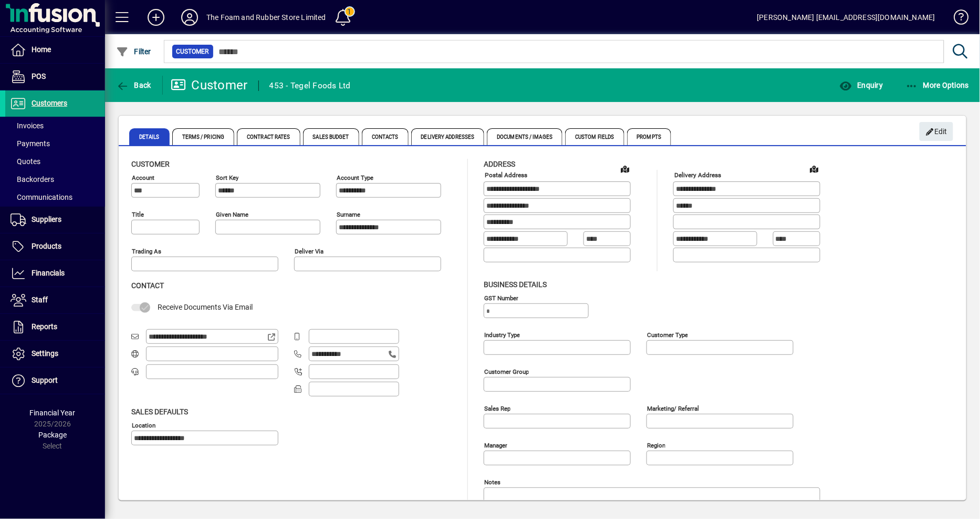 The image size is (980, 519). What do you see at coordinates (203, 137) in the screenshot?
I see `span: Terms / Pricing` at bounding box center [203, 137].